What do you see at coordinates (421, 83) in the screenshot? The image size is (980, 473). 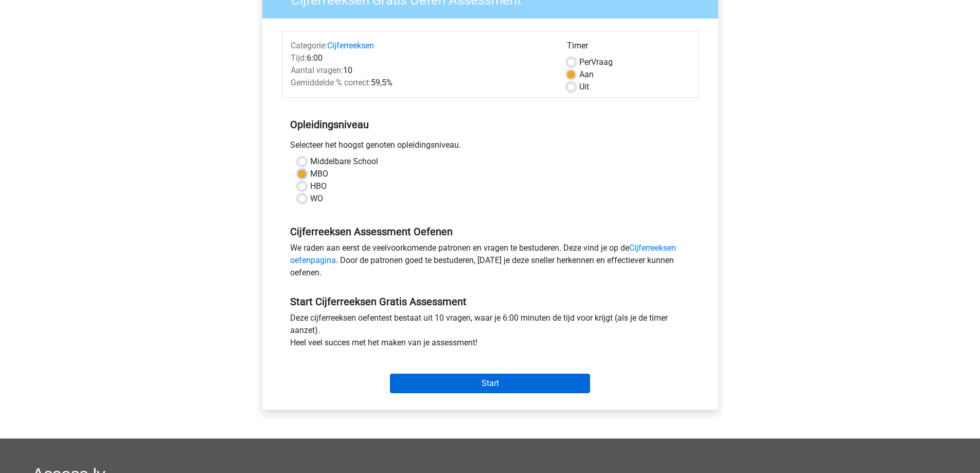 I see `div: 59,5%` at bounding box center [421, 83].